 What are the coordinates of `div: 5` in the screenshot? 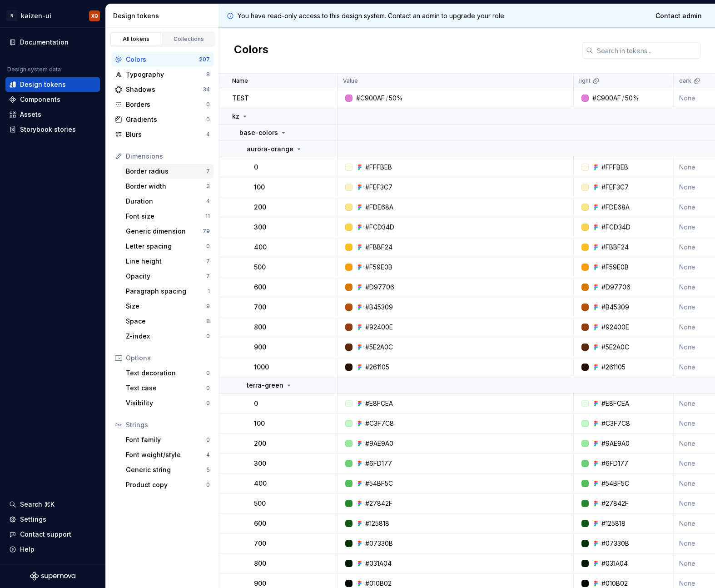 It's located at (208, 470).